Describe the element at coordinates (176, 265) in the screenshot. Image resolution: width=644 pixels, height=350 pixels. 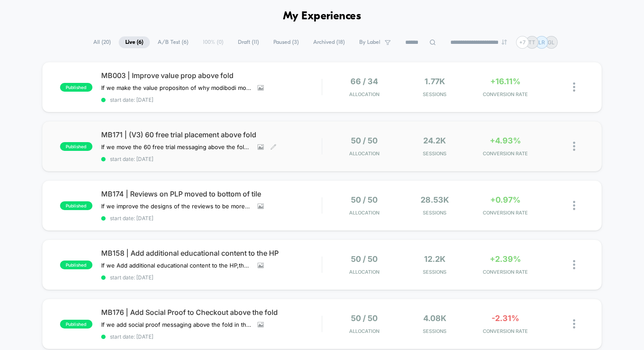
I see `span: If we Add additional educational content to the HP,then CTR will increase,because visitors are be...` at that location.